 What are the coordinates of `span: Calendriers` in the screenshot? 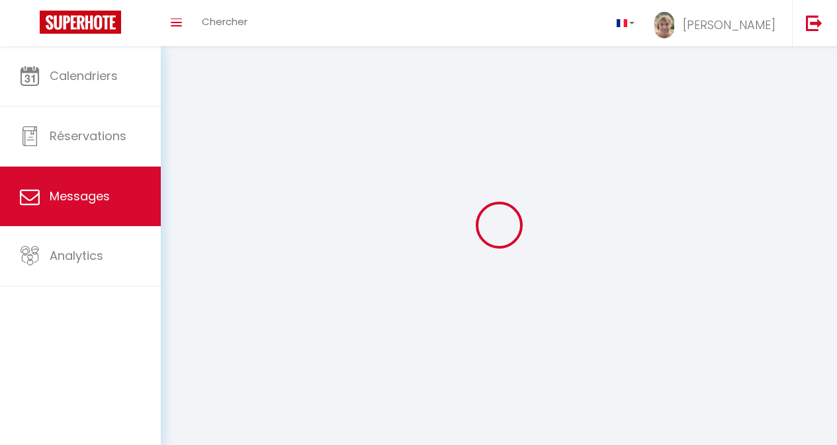 It's located at (83, 75).